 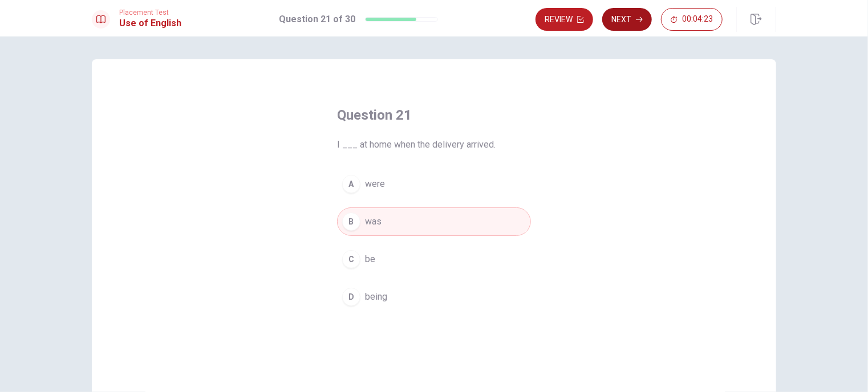 I want to click on span: being, so click(x=376, y=297).